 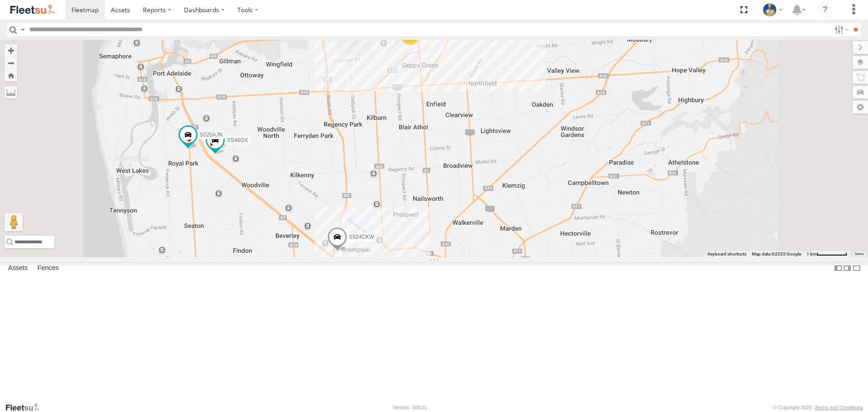 What do you see at coordinates (848, 268) in the screenshot?
I see `label: Dock Summary Table to the Right` at bounding box center [848, 268].